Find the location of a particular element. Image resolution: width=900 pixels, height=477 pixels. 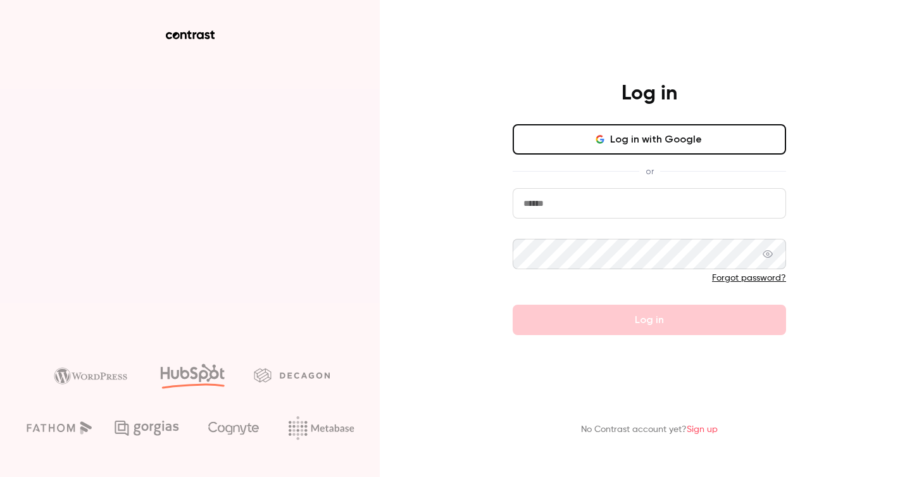

button: Log in with Google is located at coordinates (650, 139).